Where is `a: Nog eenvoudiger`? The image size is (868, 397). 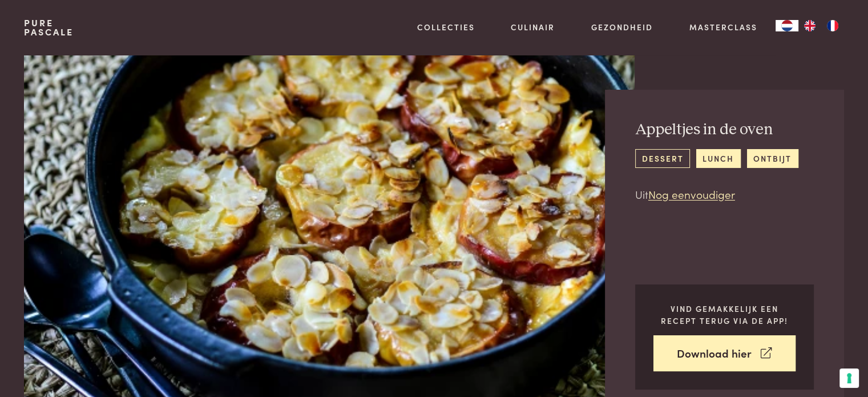 a: Nog eenvoudiger is located at coordinates (692, 194).